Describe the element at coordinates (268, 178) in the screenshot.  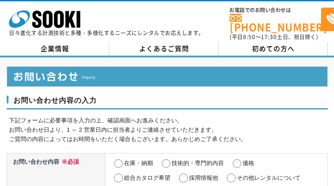
I see `label: その他レンタルについて` at that location.